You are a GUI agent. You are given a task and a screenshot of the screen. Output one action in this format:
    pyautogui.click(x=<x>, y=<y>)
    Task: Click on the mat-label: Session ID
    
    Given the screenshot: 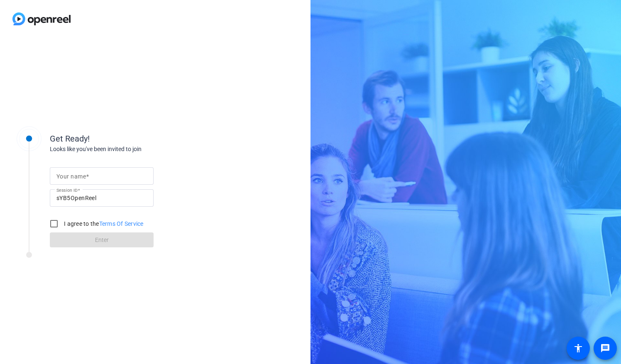 What is the action you would take?
    pyautogui.click(x=67, y=190)
    